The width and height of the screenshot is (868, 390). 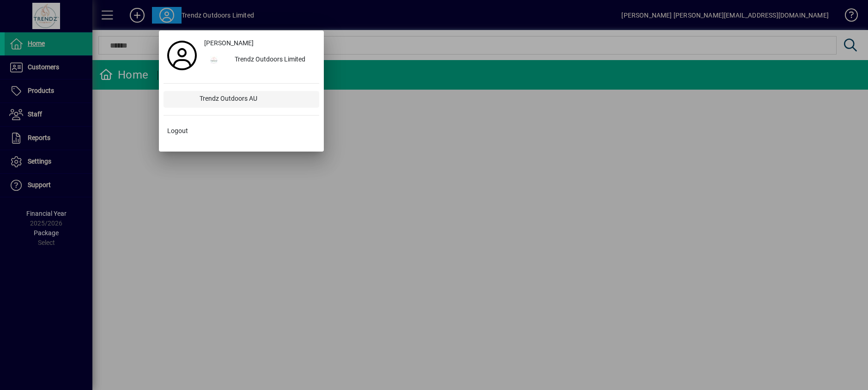 I want to click on button: Trendz Outdoors AU, so click(x=241, y=99).